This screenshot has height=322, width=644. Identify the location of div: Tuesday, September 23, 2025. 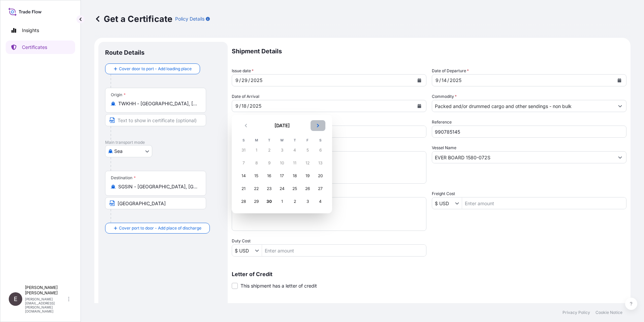
(269, 189).